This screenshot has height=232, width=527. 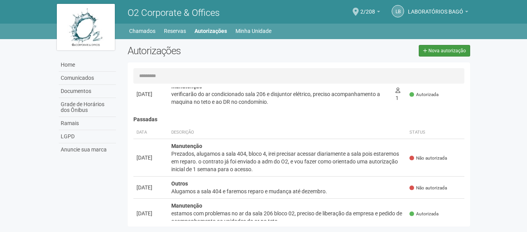 I want to click on div: verificarão do ar condicionado sala 206 e disjuntor elétrico, preciso acompanhamento a maquina no..., so click(x=281, y=98).